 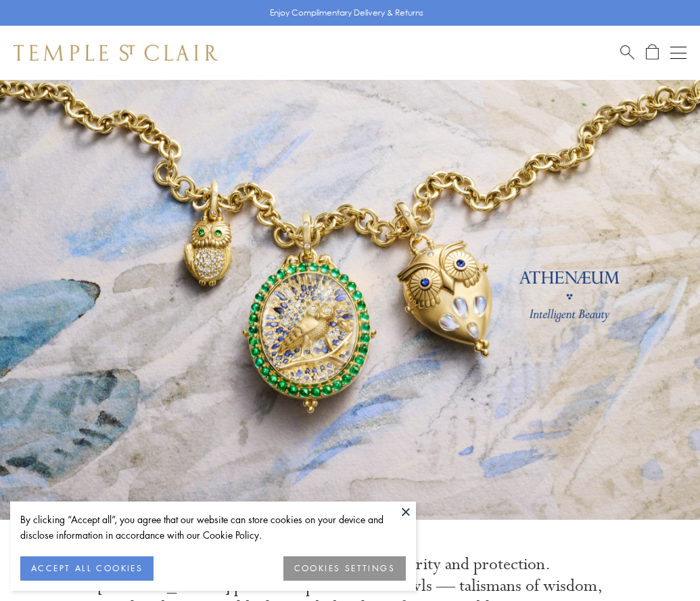 I want to click on a: Open Shopping Bag, so click(x=652, y=52).